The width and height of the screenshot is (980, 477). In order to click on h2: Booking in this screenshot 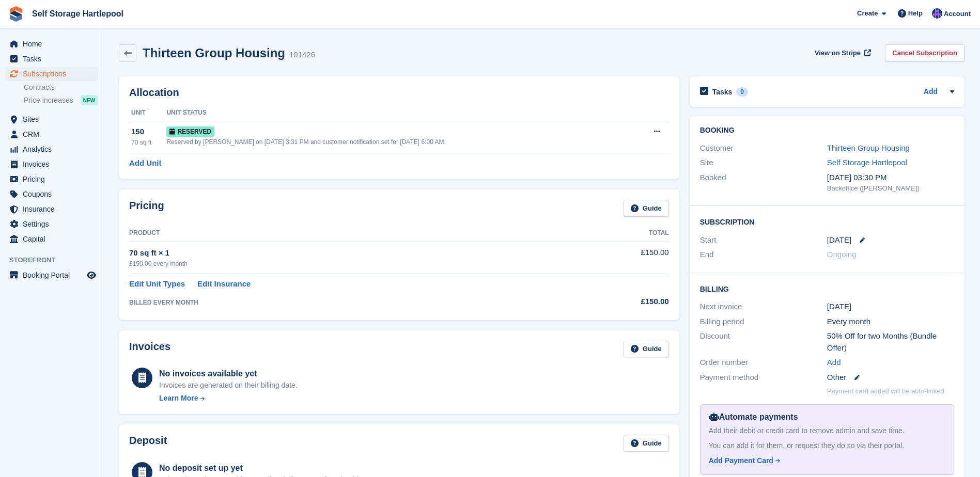, I will do `click(827, 130)`.